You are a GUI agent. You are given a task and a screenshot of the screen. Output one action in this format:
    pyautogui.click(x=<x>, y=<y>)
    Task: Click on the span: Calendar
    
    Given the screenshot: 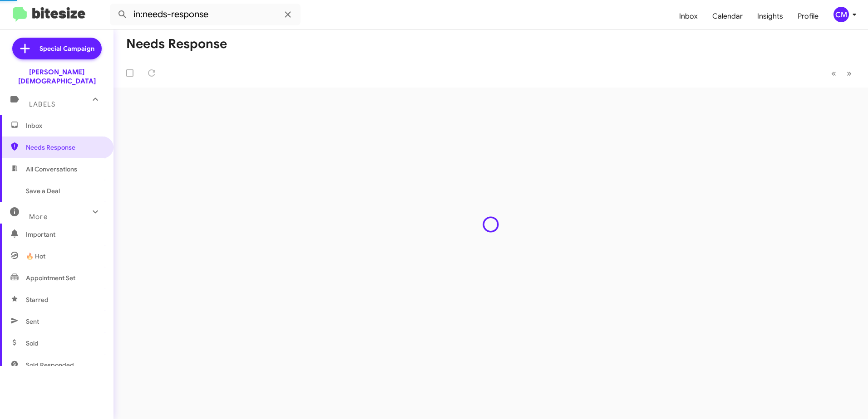 What is the action you would take?
    pyautogui.click(x=727, y=17)
    